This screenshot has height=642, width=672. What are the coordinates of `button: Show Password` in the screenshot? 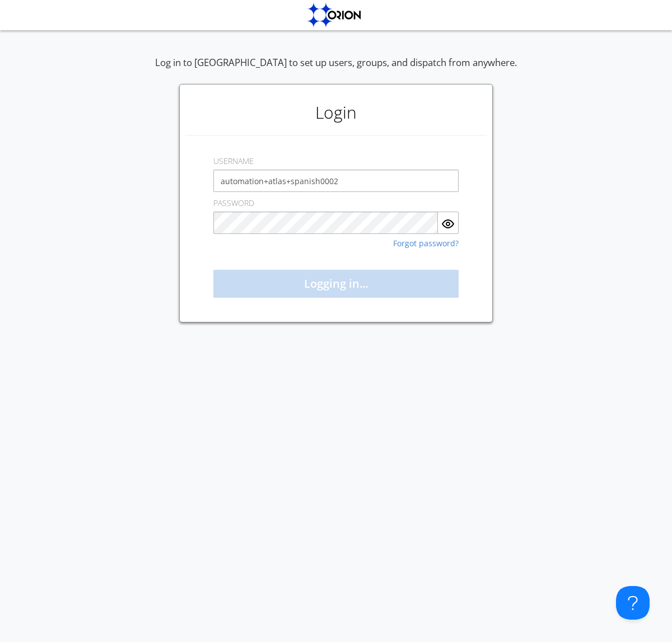 It's located at (448, 222).